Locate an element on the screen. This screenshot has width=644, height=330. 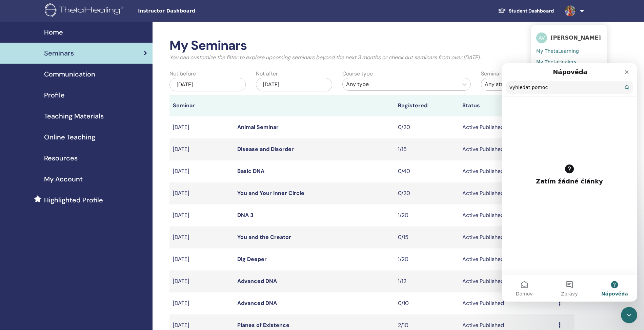
span: Home is located at coordinates (53, 32).